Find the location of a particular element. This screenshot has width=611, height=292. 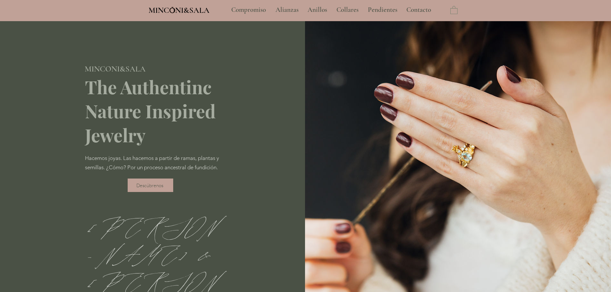

a: Compromiso is located at coordinates (248, 10).